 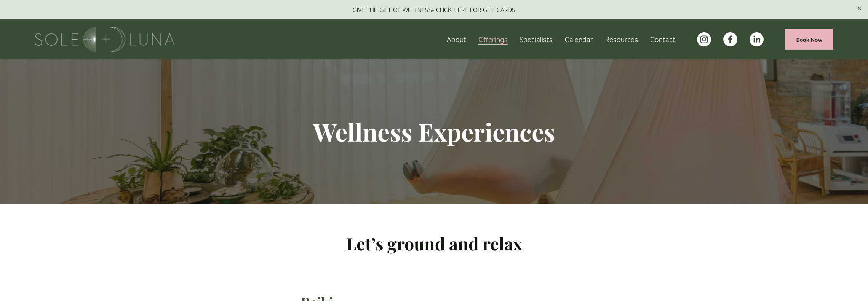 What do you see at coordinates (730, 39) in the screenshot?
I see `a: facebook-unauth` at bounding box center [730, 39].